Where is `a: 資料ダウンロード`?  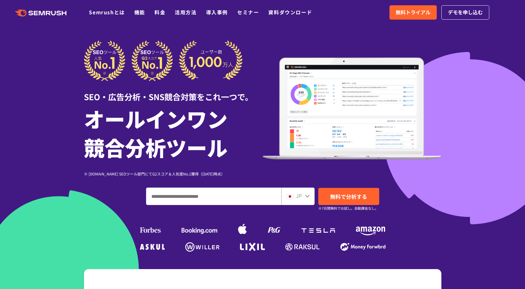 a: 資料ダウンロード is located at coordinates (290, 12).